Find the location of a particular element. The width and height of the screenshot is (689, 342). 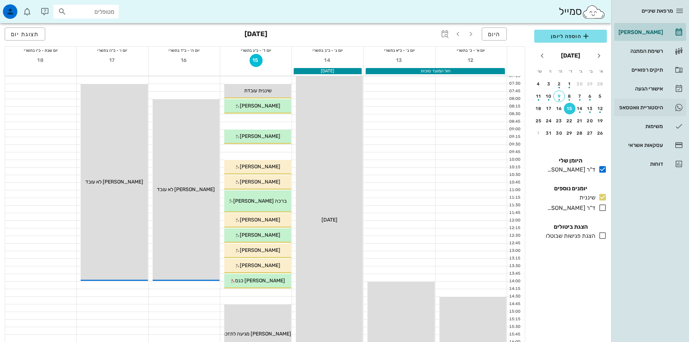

div: 14:45 is located at coordinates (515, 304).